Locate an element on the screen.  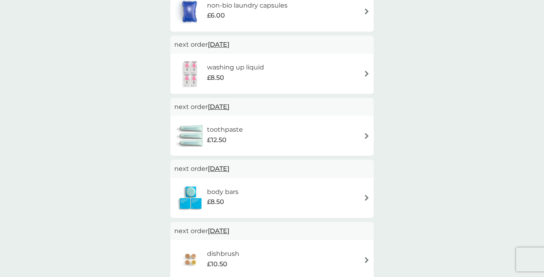
img: body bars is located at coordinates (191, 198).